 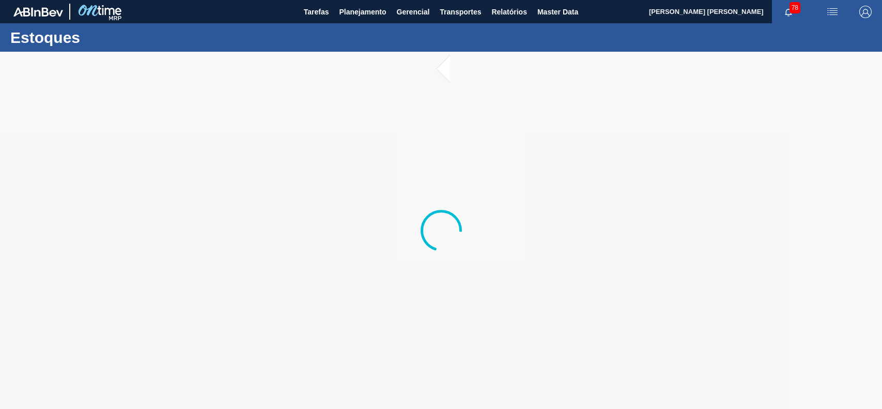 I want to click on span: Master Data, so click(x=557, y=12).